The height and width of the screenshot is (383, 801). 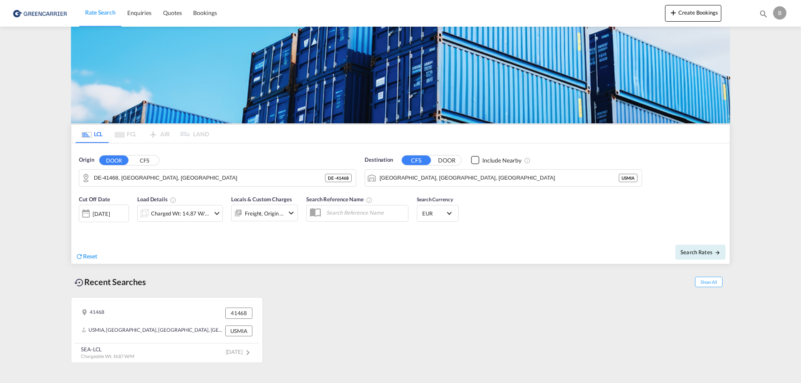 I want to click on md-icon: Your search will be saved by the below given name, so click(x=369, y=200).